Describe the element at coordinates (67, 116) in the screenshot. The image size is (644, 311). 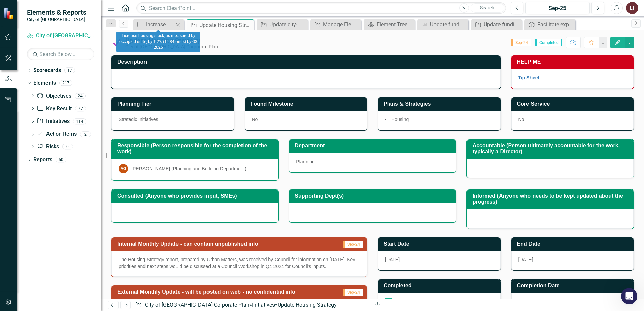
I see `h2: No messages` at that location.